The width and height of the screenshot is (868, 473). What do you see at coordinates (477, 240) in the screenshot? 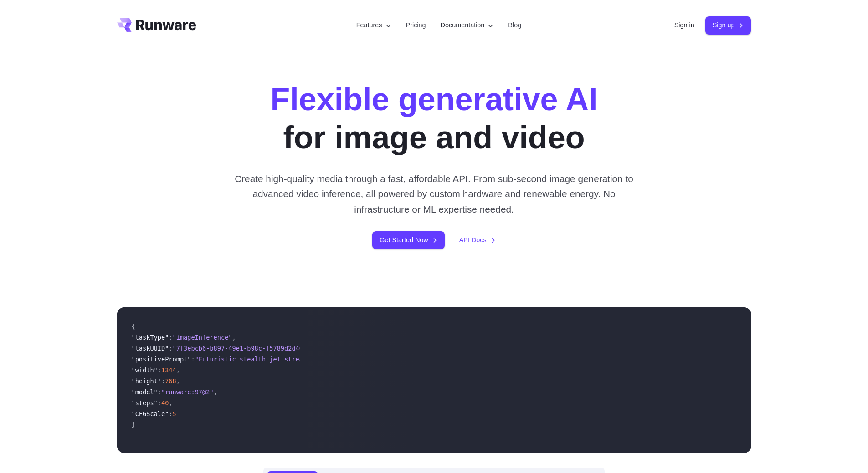
I see `a: API Docs` at bounding box center [477, 240].